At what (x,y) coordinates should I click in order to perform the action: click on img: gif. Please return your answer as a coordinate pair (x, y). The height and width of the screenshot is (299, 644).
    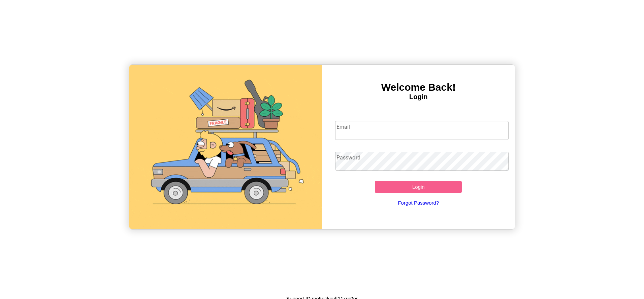
    Looking at the image, I should click on (225, 147).